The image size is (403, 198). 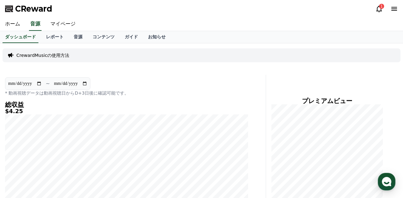 What do you see at coordinates (127, 105) in the screenshot?
I see `h4: 総収益` at bounding box center [127, 105].